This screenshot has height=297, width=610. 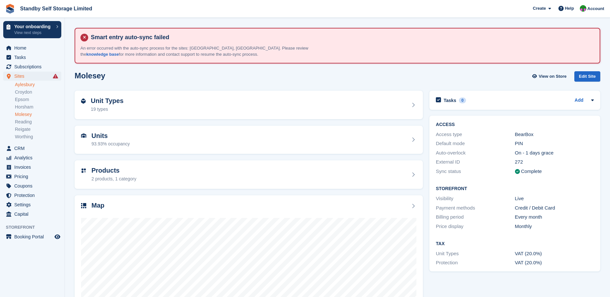 I want to click on span: View on Store, so click(x=553, y=77).